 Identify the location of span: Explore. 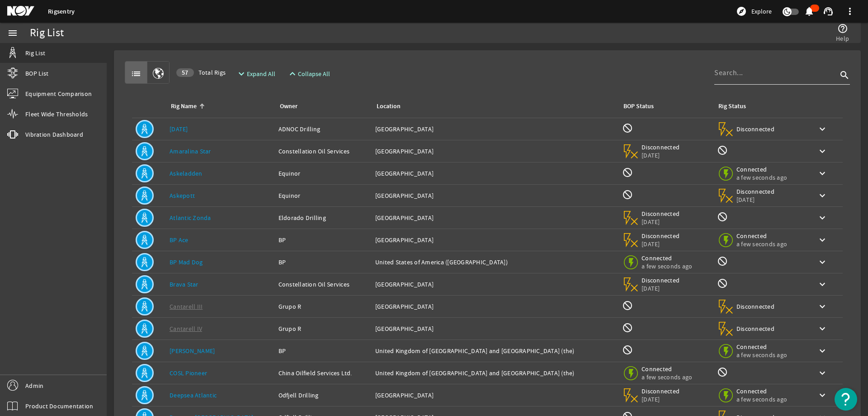
(761, 11).